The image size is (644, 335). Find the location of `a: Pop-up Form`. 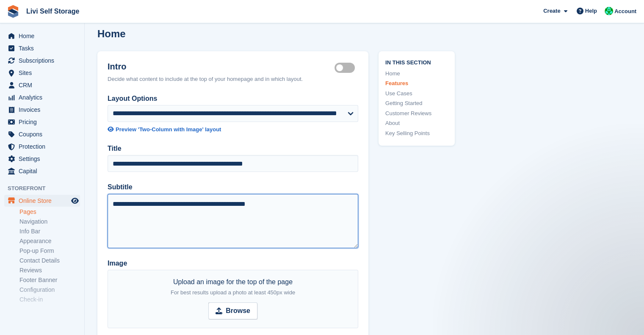

a: Pop-up Form is located at coordinates (50, 250).